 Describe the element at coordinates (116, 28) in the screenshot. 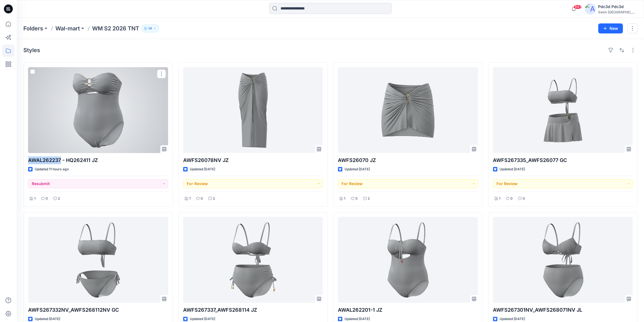

I see `p: WM S2 2026 TNT` at that location.